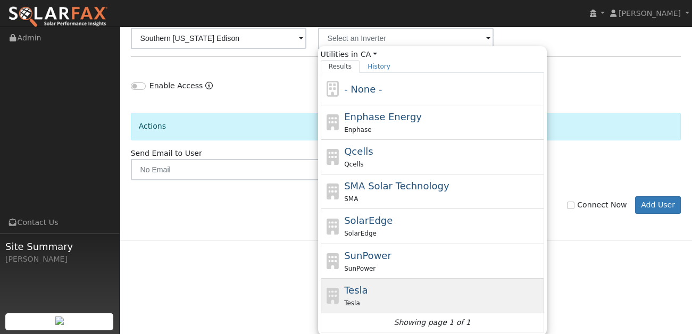 The width and height of the screenshot is (692, 334). Describe the element at coordinates (167, 153) in the screenshot. I see `label: Send Email to User` at that location.